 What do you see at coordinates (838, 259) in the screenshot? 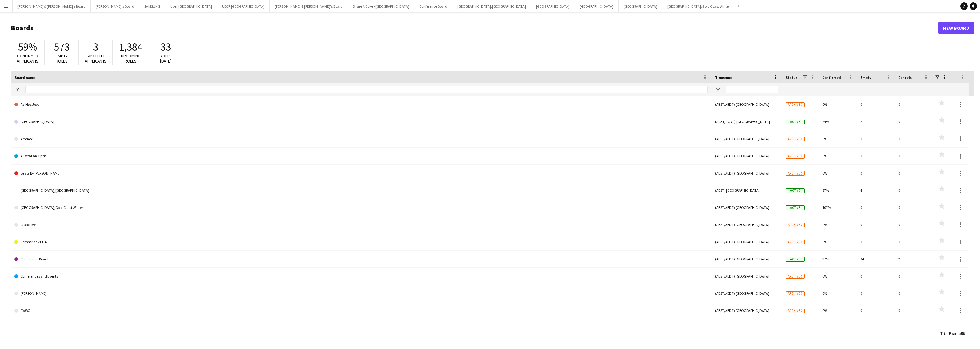
I see `div: 37%` at bounding box center [838, 259].